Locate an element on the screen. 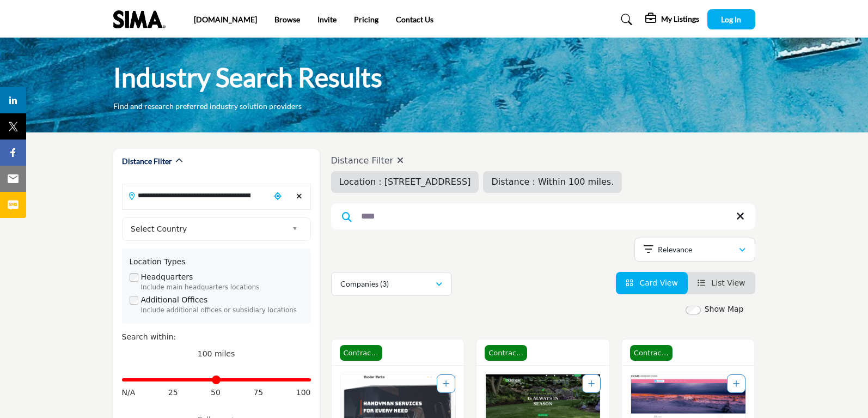 The height and width of the screenshot is (418, 868). span: List View is located at coordinates (728, 283).